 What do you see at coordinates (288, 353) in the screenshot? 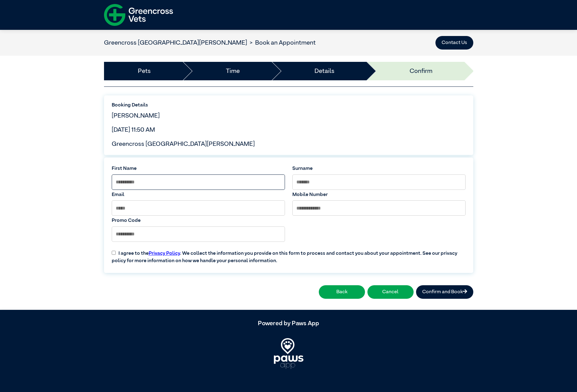
I see `img: PawsApp` at bounding box center [288, 353].